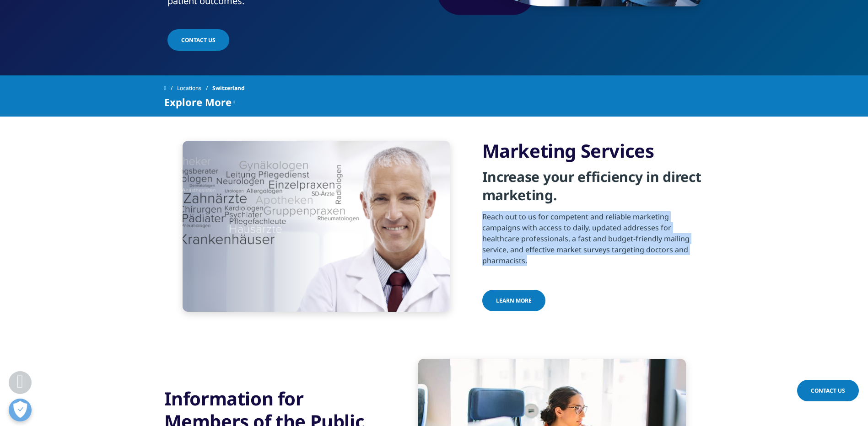  Describe the element at coordinates (593, 190) in the screenshot. I see `h4: Increase your efficiency in direct marketing.` at that location.